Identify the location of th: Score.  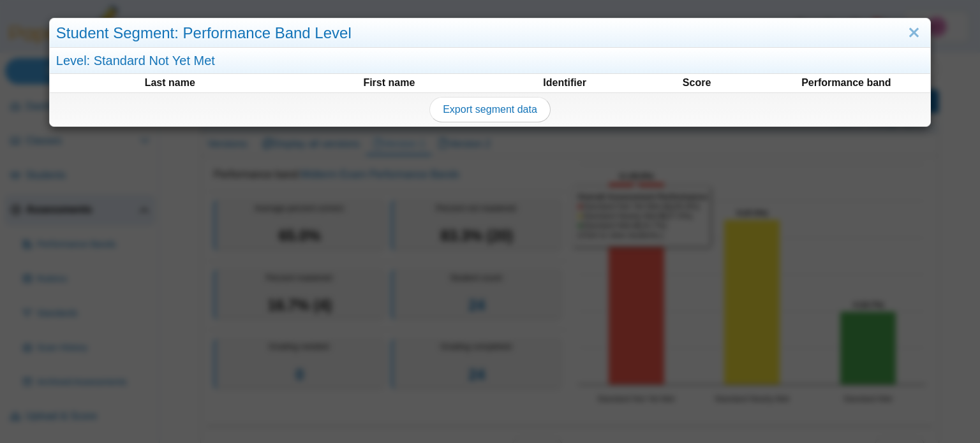
(697, 83).